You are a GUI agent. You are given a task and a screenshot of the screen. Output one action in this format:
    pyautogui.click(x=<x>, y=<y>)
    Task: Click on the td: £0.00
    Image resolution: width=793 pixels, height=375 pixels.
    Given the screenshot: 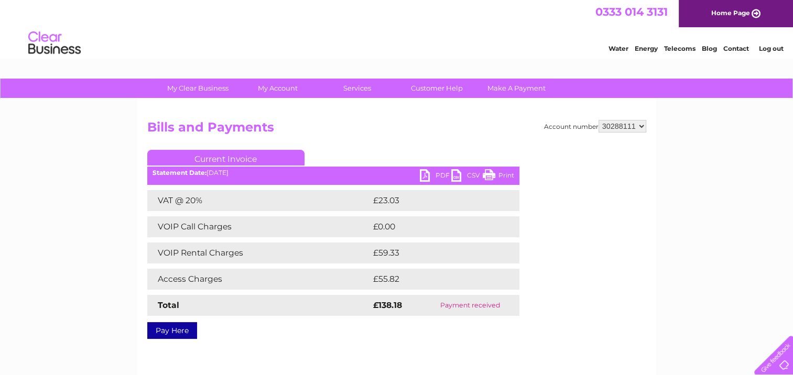 What is the action you would take?
    pyautogui.click(x=433, y=227)
    